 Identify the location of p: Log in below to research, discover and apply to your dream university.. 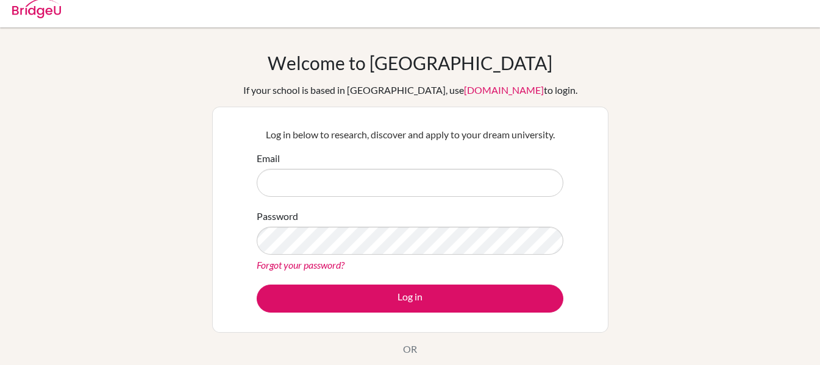
(410, 135).